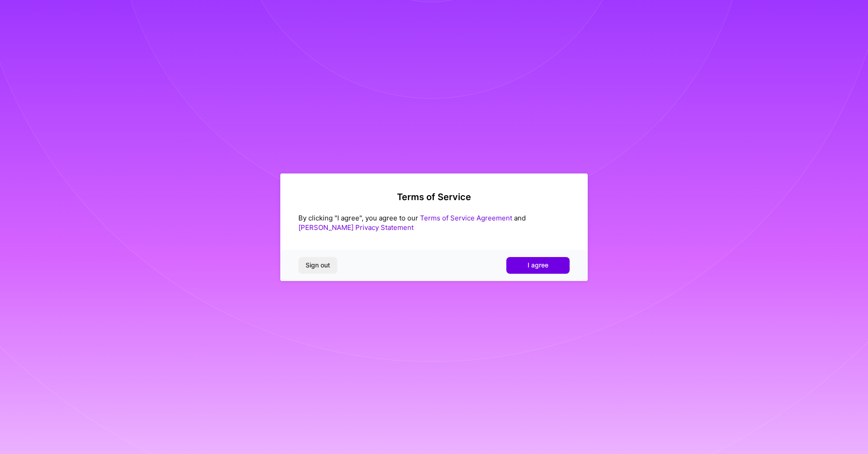  I want to click on button: I agree, so click(538, 266).